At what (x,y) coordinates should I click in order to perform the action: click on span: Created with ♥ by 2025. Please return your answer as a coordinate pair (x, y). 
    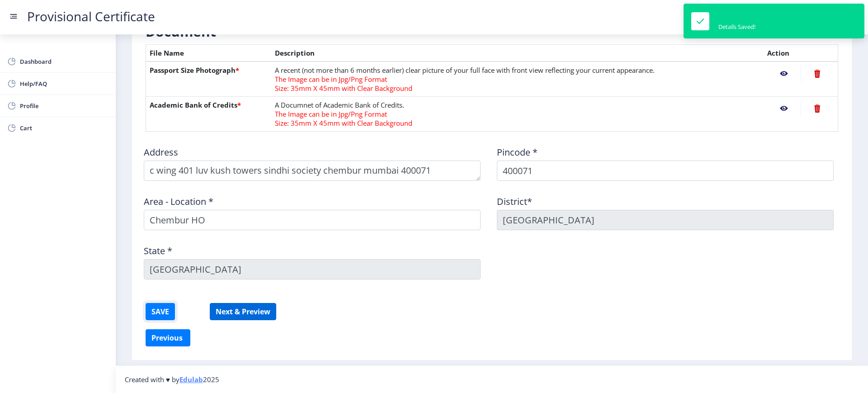
    Looking at the image, I should click on (172, 380).